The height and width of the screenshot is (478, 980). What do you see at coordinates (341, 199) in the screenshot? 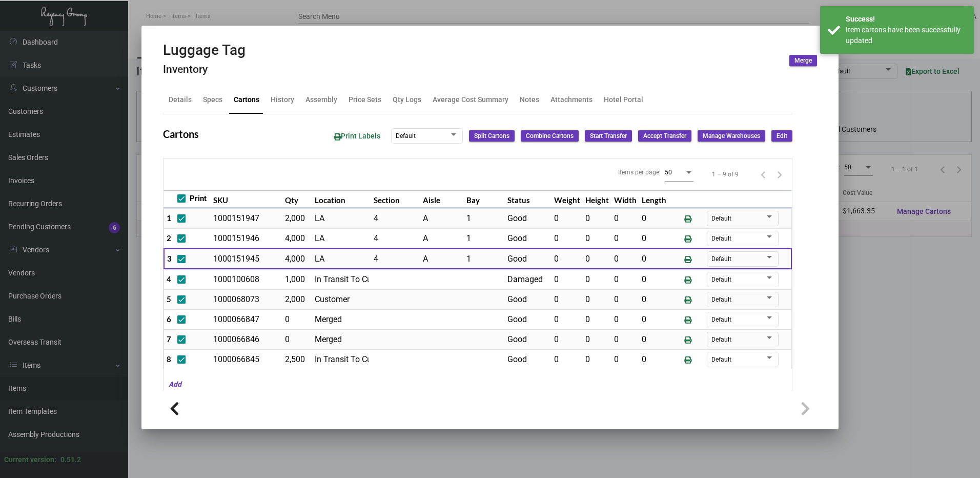
I see `th: Location` at bounding box center [341, 199].